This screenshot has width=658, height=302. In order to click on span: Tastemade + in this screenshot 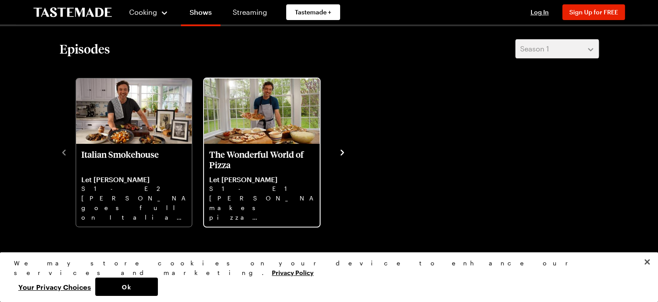, I will do `click(313, 12)`.